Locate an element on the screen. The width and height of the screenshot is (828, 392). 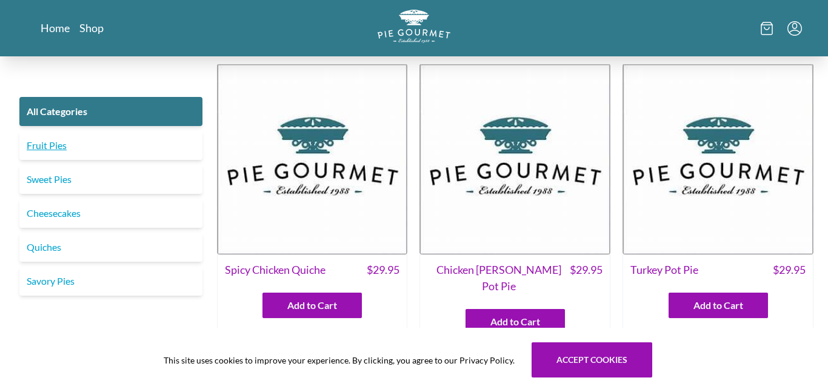
a: All Categories is located at coordinates (111, 112).